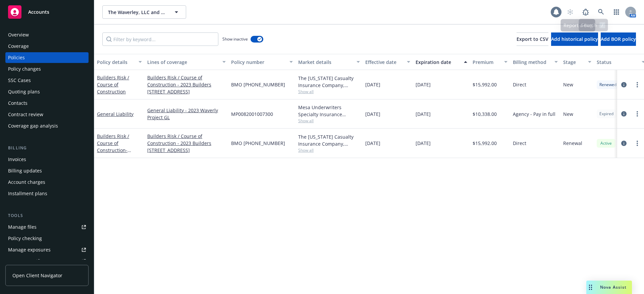 This screenshot has height=294, width=644. Describe the element at coordinates (608, 85) in the screenshot. I see `span: Renewed` at that location.